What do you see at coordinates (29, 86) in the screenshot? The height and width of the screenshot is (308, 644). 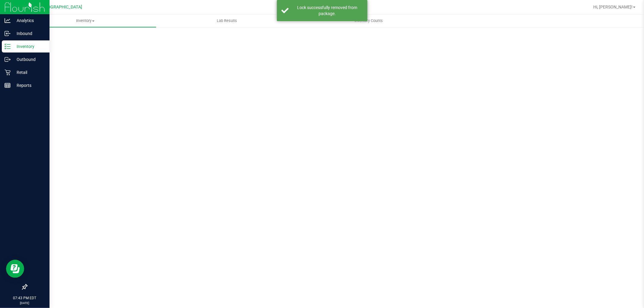 I see `p: Reports` at bounding box center [29, 86].